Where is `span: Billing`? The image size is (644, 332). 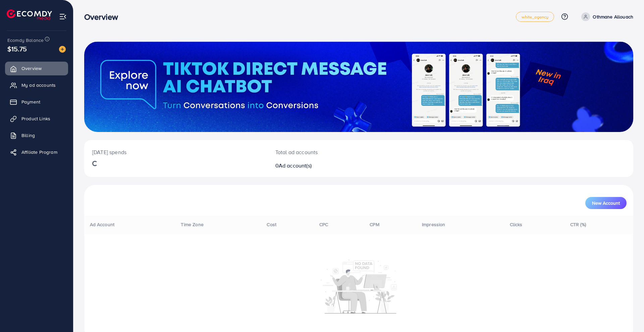
span: Billing is located at coordinates (28, 136).